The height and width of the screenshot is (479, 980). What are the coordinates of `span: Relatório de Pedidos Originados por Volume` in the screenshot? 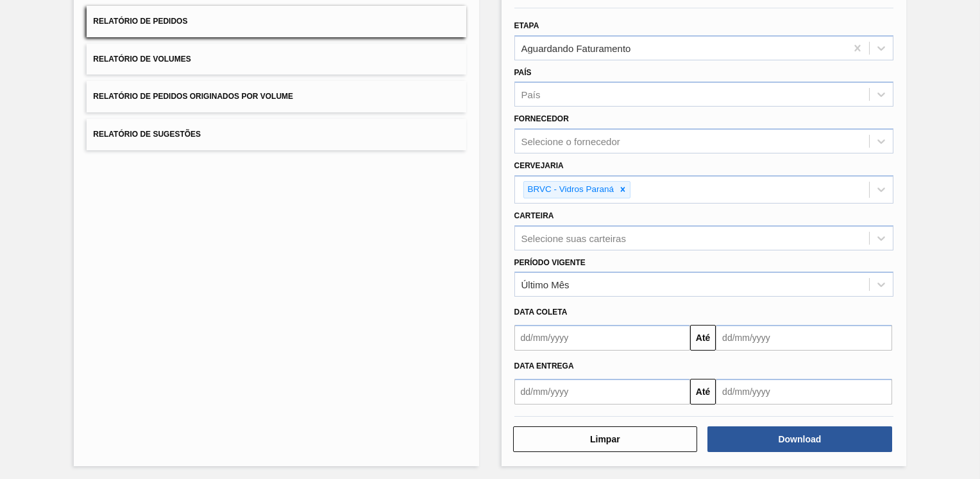 It's located at (193, 96).